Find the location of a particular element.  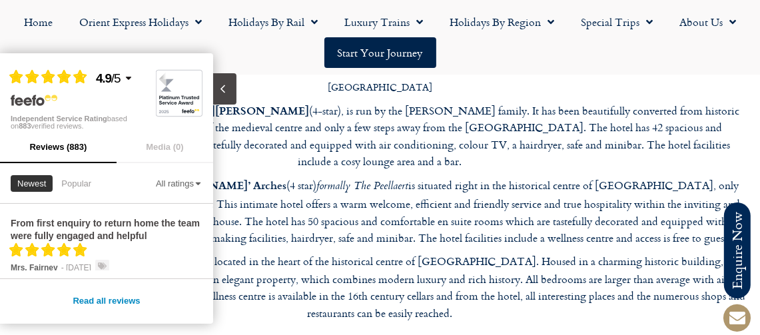

em: formally The Peellaert is located at coordinates (363, 186).